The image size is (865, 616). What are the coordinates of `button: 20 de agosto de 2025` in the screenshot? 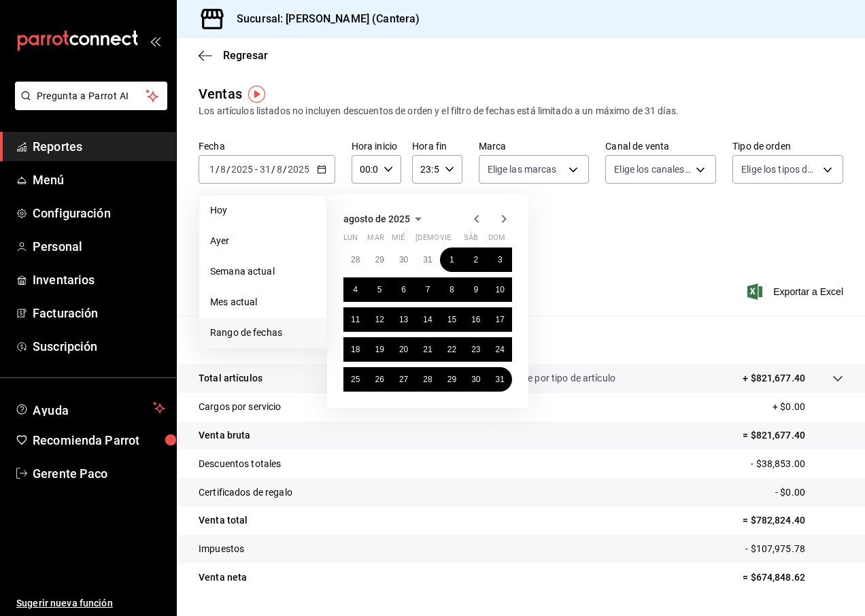 It's located at (403, 350).